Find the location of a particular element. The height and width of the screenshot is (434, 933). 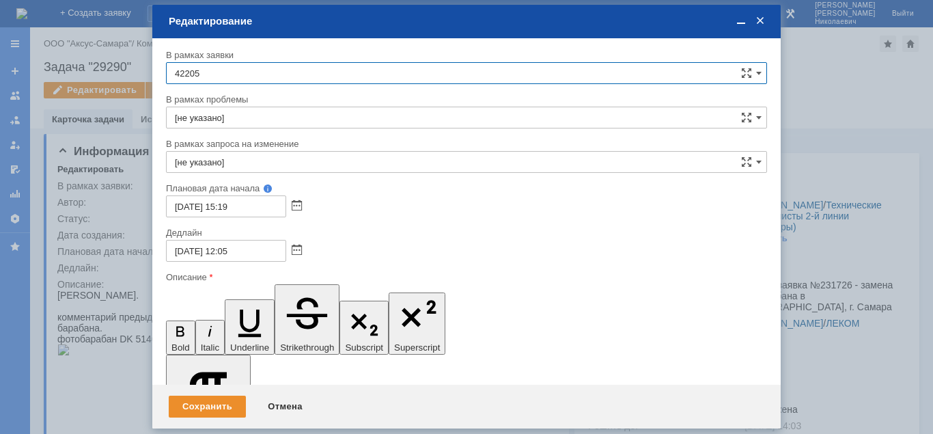

div: комментарий предыдущего выезда - чистка лазера, ролика заряда ф. барабана. требуется замена желто... is located at coordinates (102, 44).